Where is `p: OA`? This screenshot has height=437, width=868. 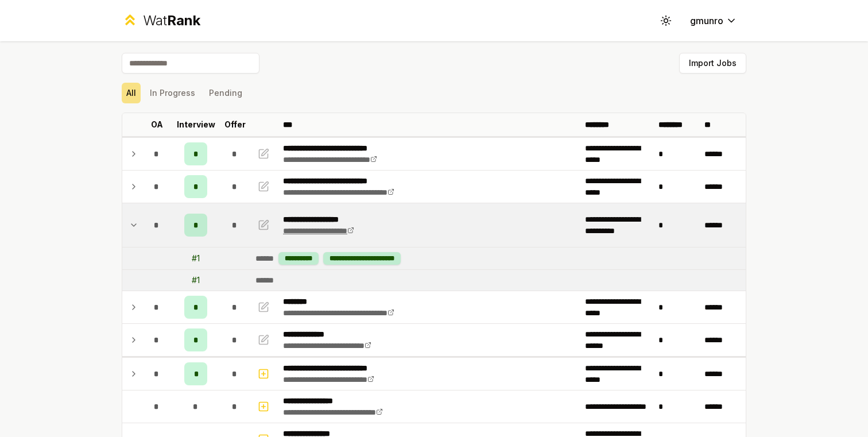 p: OA is located at coordinates (157, 124).